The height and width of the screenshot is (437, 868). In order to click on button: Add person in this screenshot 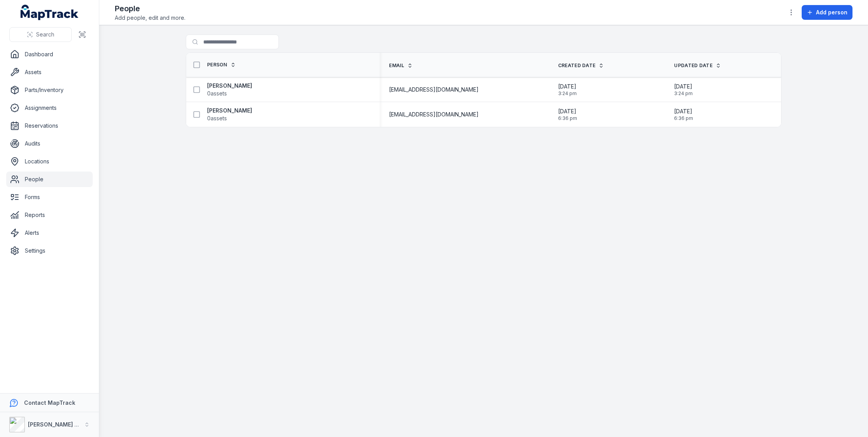, I will do `click(827, 12)`.